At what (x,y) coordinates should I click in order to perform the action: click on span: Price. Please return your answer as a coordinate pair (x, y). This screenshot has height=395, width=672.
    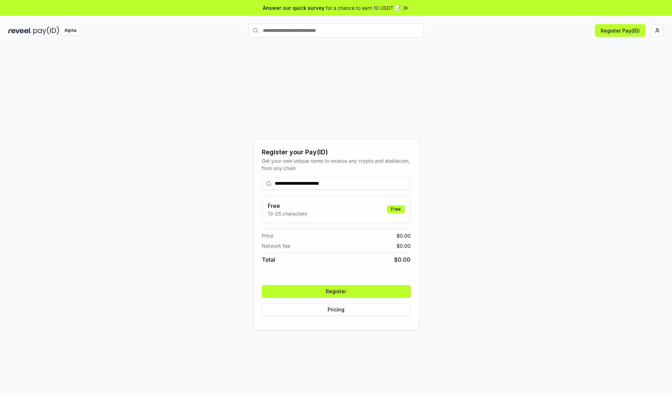
    Looking at the image, I should click on (268, 236).